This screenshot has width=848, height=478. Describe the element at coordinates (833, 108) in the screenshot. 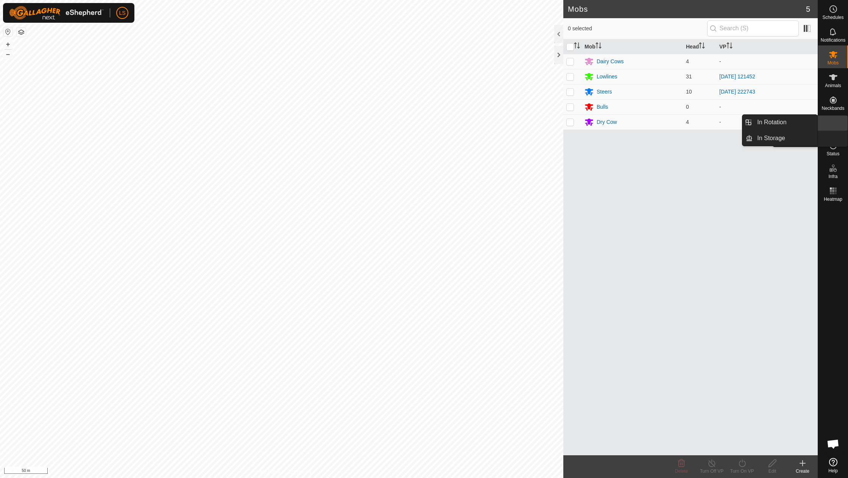

I see `span: Neckbands` at that location.